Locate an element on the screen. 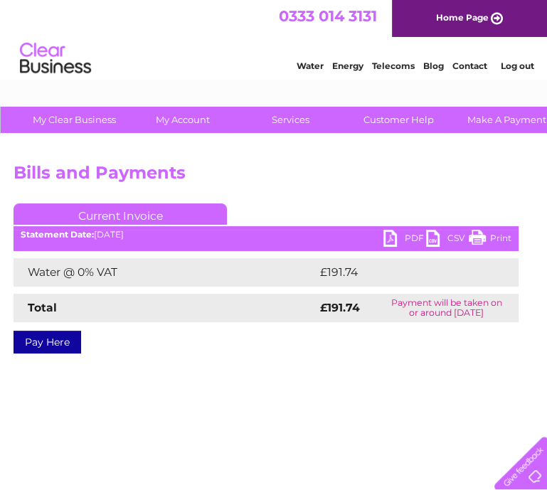 The height and width of the screenshot is (490, 547). b: Statement Date: is located at coordinates (57, 234).